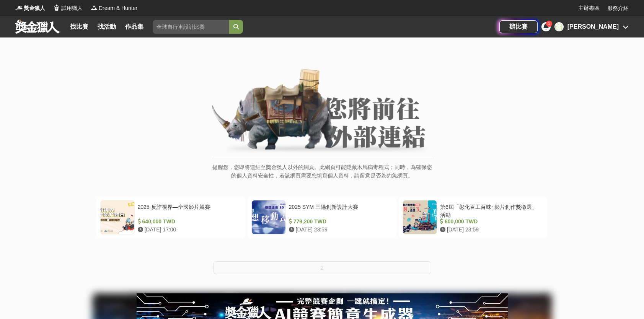 The image size is (644, 319). I want to click on div: 劉, so click(559, 27).